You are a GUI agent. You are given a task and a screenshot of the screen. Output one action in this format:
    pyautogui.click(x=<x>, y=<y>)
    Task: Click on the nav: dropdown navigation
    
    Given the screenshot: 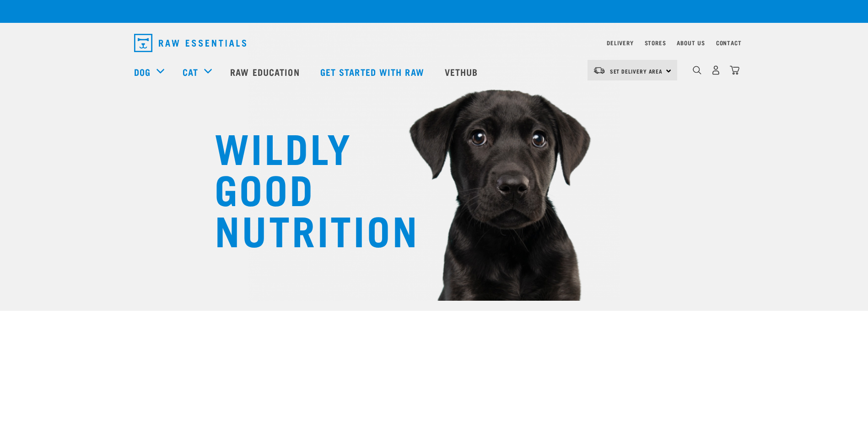 What is the action you would take?
    pyautogui.click(x=434, y=43)
    